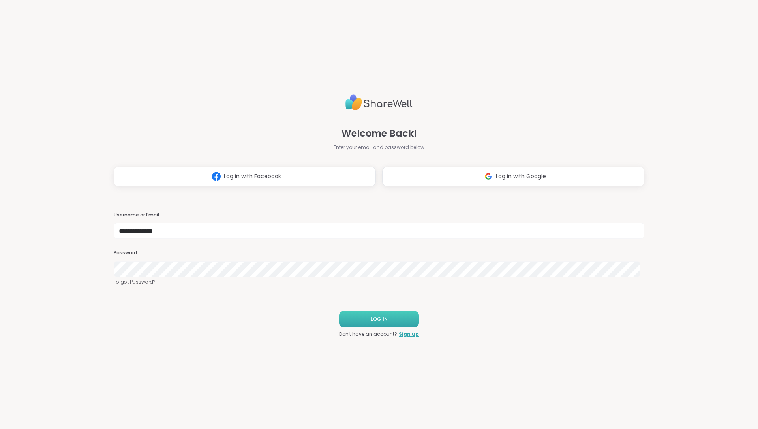  I want to click on span: Don't have an account?, so click(368, 334).